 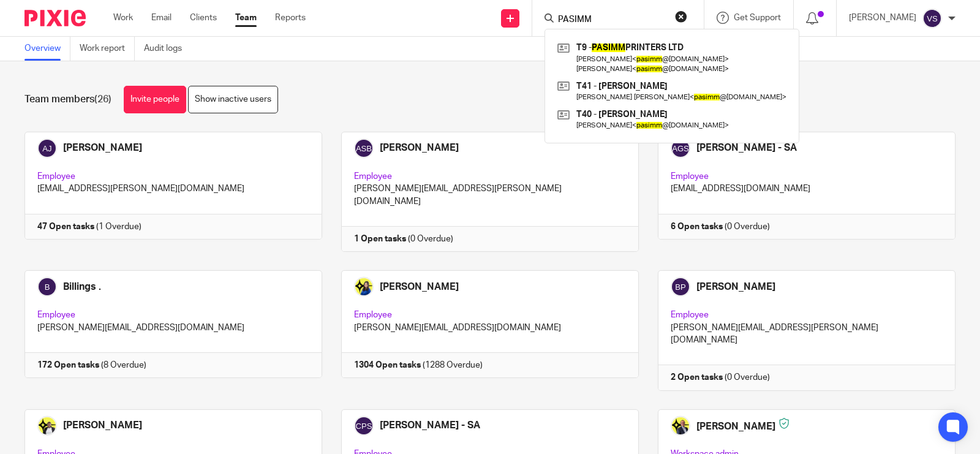 I want to click on a: Work, so click(x=123, y=18).